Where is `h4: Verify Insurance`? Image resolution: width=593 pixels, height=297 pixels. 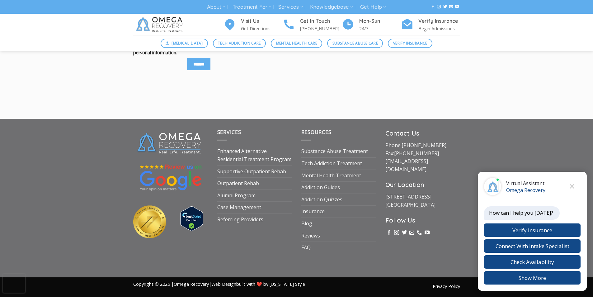
h4: Verify Insurance is located at coordinates (439, 21).